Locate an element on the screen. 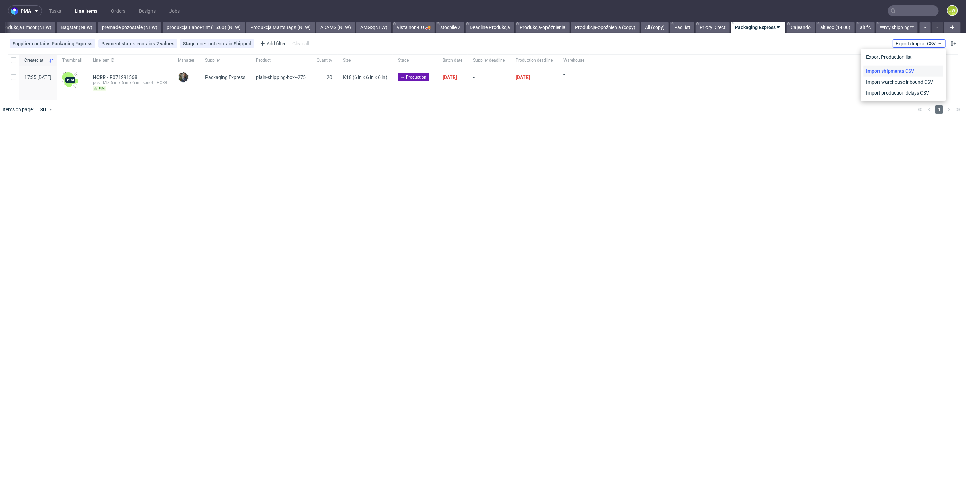 The width and height of the screenshot is (966, 493). span: Size is located at coordinates (365, 60).